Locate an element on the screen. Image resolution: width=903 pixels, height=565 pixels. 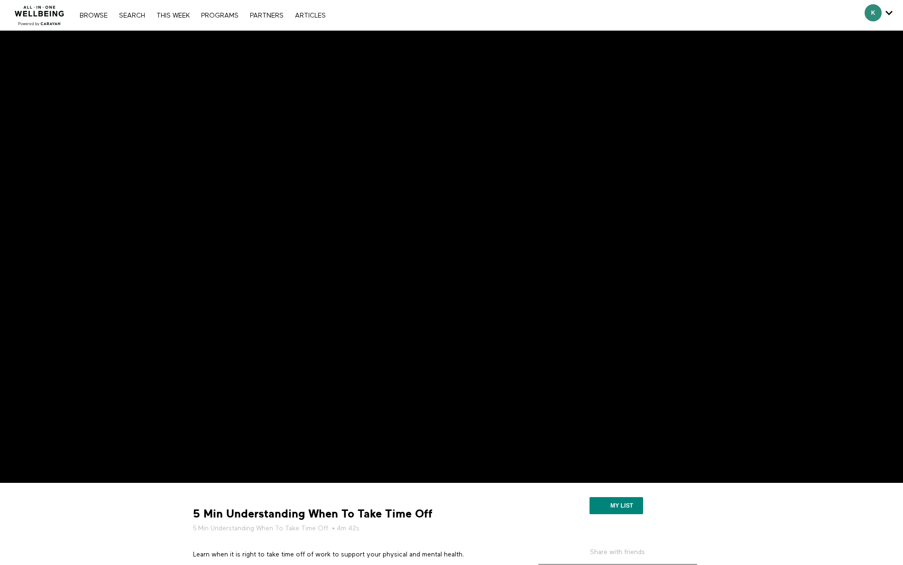
a: ARTICLES is located at coordinates (310, 16).